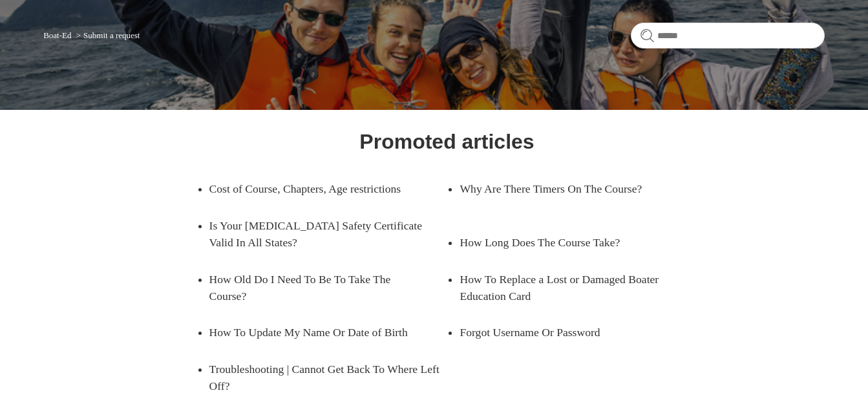  I want to click on h1: Promoted articles, so click(446, 141).